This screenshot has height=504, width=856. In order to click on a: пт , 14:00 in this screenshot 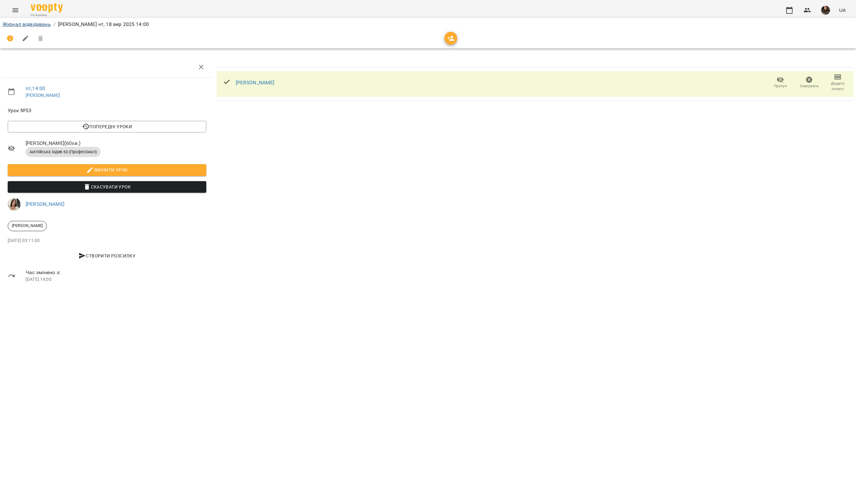, I will do `click(35, 88)`.